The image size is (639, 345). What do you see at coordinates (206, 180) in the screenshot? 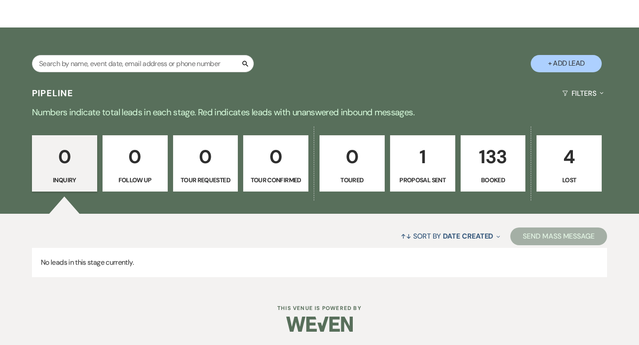
I see `p: Tour Requested` at bounding box center [206, 180].